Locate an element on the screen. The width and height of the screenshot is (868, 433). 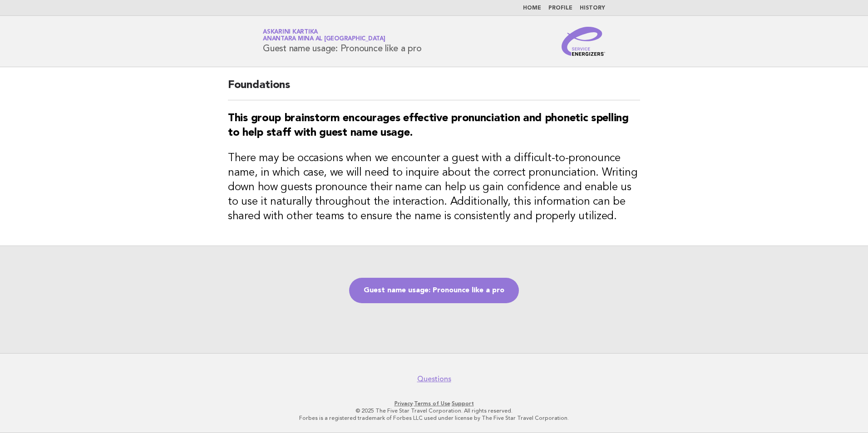
h3: There may be occasions when we encounter a guest with a difficult-to-pronounce name, in which cas... is located at coordinates (434, 187).